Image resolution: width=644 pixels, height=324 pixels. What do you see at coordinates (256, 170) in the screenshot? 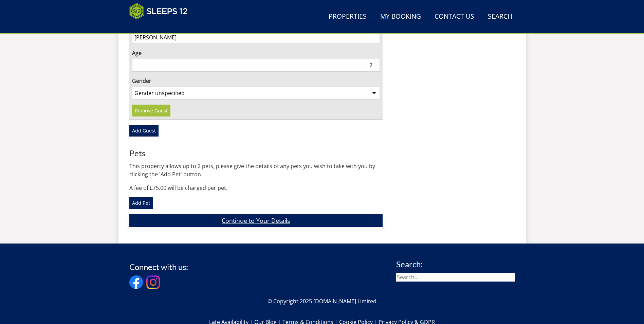
I see `p: This property allows up to 2 pets, please give the details of any pets you wish to take with you ...` at bounding box center [256, 170].